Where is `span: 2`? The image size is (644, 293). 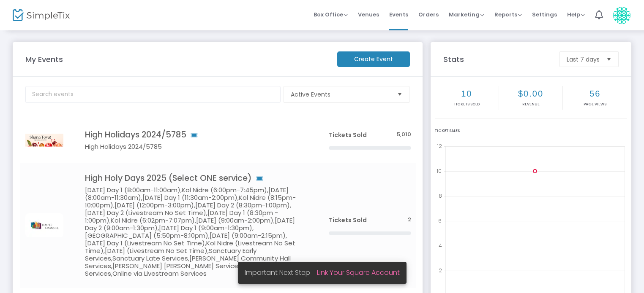
span: 2 is located at coordinates (410, 220).